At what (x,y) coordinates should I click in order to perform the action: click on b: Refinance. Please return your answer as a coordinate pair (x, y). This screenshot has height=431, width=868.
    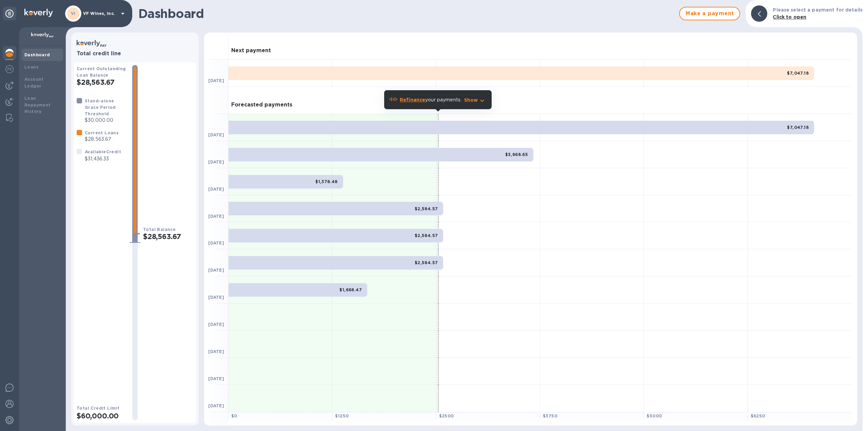
    Looking at the image, I should click on (412, 100).